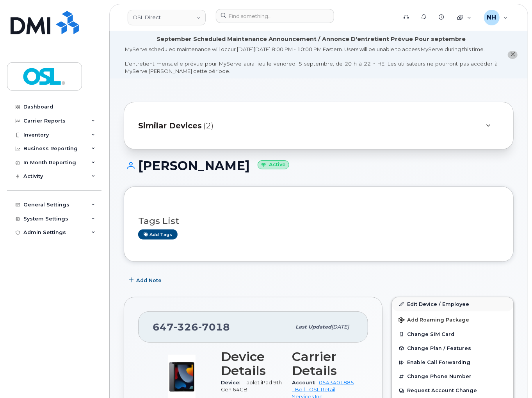  I want to click on span: Tablet iPad 9th Gen 64GB, so click(251, 386).